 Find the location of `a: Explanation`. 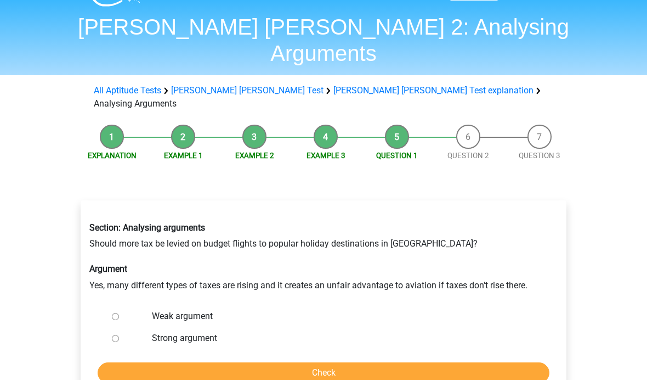

a: Explanation is located at coordinates (112, 155).